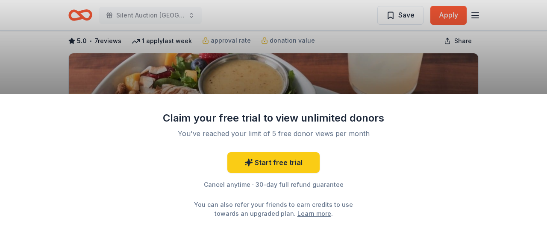 This screenshot has height=235, width=547. What do you see at coordinates (273, 163) in the screenshot?
I see `a: Start free trial` at bounding box center [273, 163].